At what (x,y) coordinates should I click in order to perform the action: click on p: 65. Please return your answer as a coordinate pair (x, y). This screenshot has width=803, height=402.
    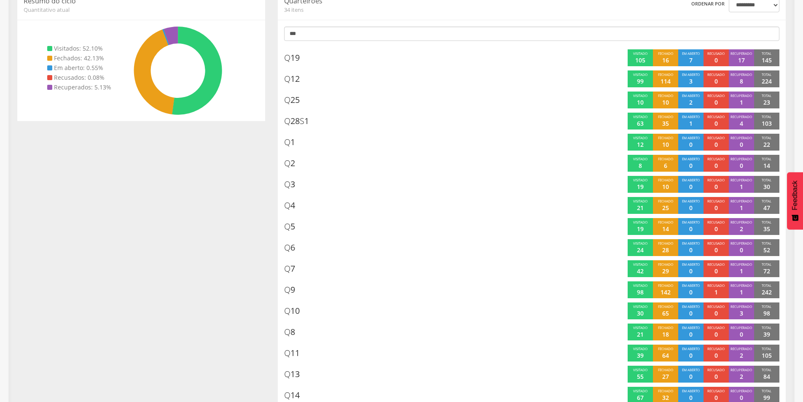
    Looking at the image, I should click on (665, 313).